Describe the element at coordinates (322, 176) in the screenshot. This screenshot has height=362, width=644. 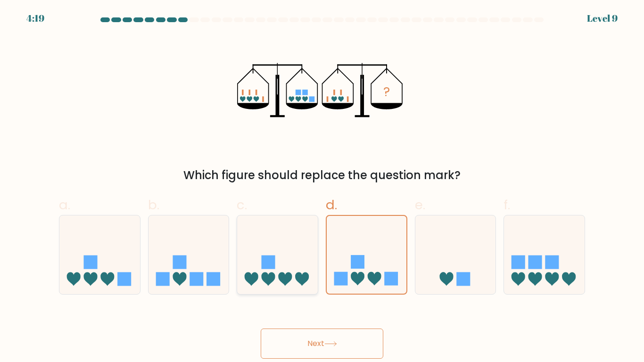
I see `div: Which figure should replace the question mark?` at that location.